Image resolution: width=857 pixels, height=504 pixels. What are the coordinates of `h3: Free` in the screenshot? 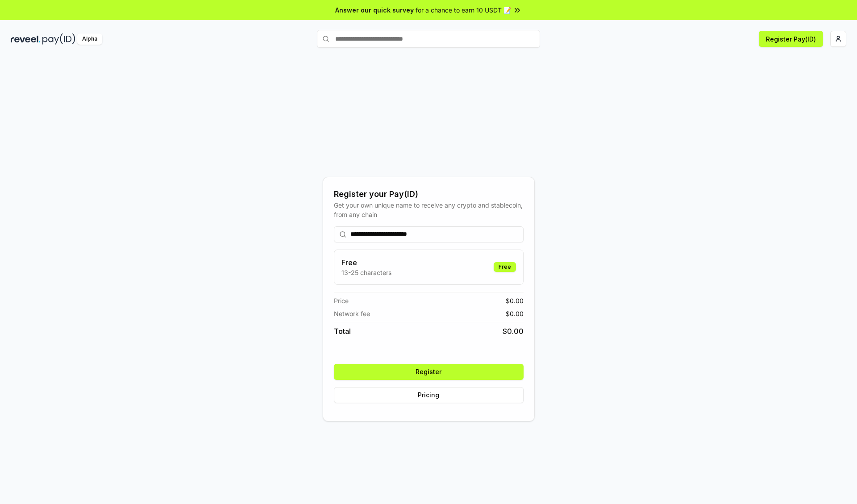 It's located at (366, 262).